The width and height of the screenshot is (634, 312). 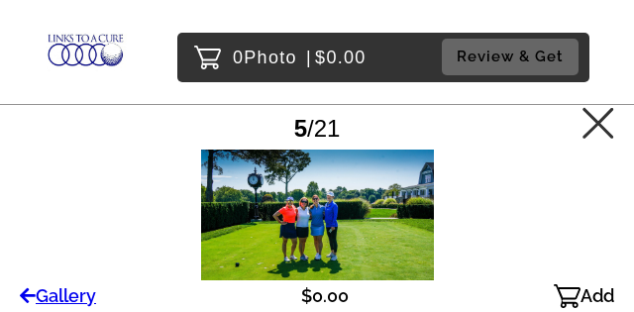 I want to click on p: Add, so click(x=598, y=296).